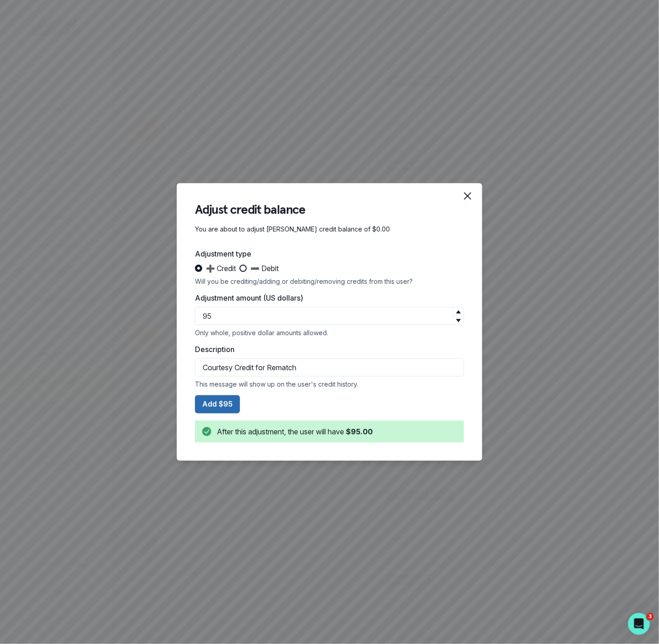 Image resolution: width=659 pixels, height=644 pixels. What do you see at coordinates (330, 281) in the screenshot?
I see `div: Will you be crediting/adding or debiting/removing credits from this user?` at bounding box center [330, 281].